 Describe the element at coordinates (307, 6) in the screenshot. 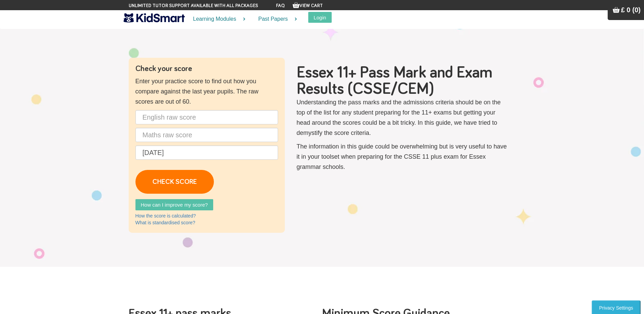

I see `a: View Cart` at that location.